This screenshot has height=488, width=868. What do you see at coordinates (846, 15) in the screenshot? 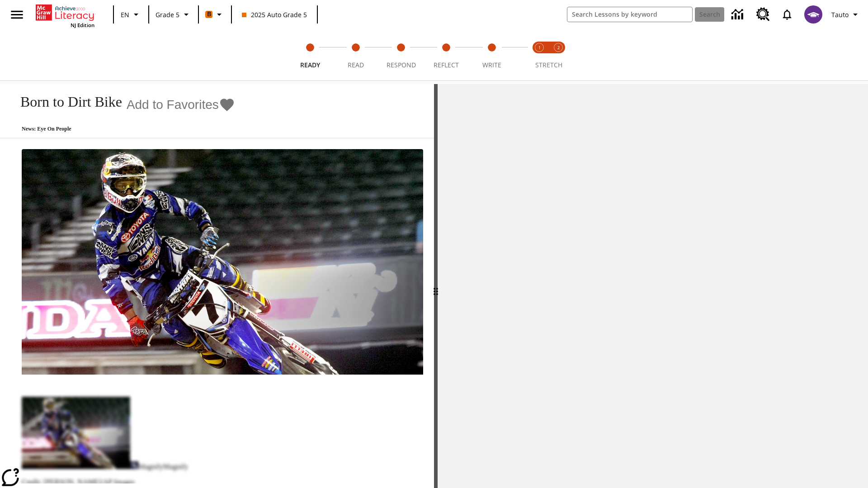
I see `button: Profile/Settings` at bounding box center [846, 15].